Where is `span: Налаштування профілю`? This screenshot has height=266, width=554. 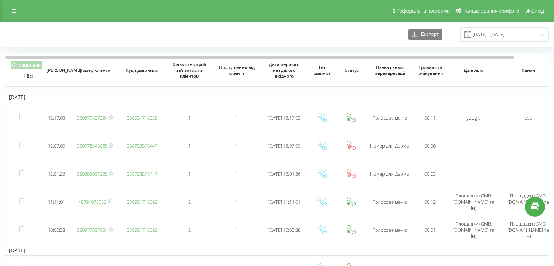
span: Налаштування профілю is located at coordinates (491, 11).